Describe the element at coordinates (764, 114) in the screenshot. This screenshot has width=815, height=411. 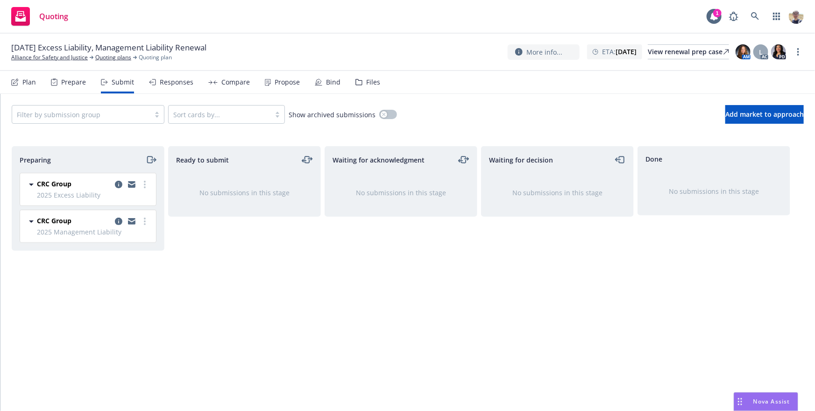
I see `button: Add market to approach` at that location.